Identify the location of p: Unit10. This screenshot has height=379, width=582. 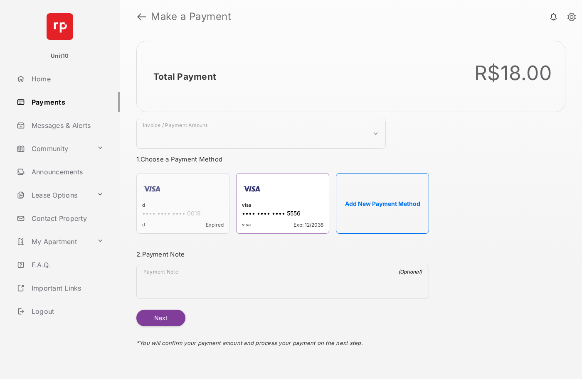
(60, 56).